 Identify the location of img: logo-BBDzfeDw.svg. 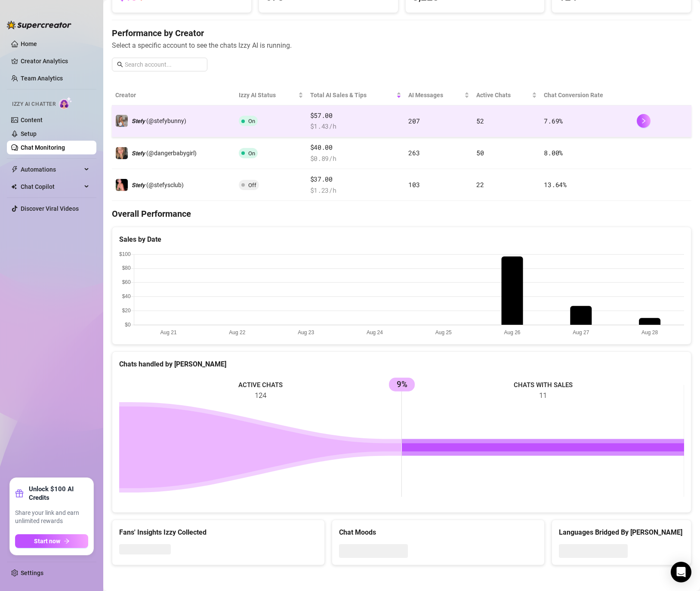
(39, 25).